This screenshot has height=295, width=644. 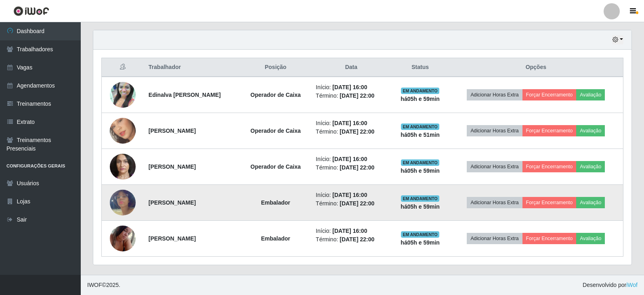 What do you see at coordinates (123, 95) in the screenshot?
I see `img: 1650687338616.jpeg` at bounding box center [123, 95].